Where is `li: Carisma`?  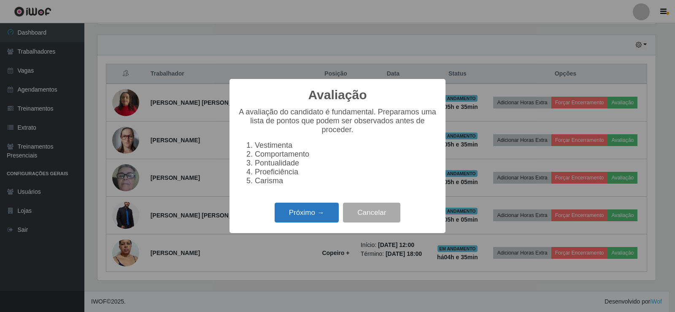
li: Carisma is located at coordinates (346, 181).